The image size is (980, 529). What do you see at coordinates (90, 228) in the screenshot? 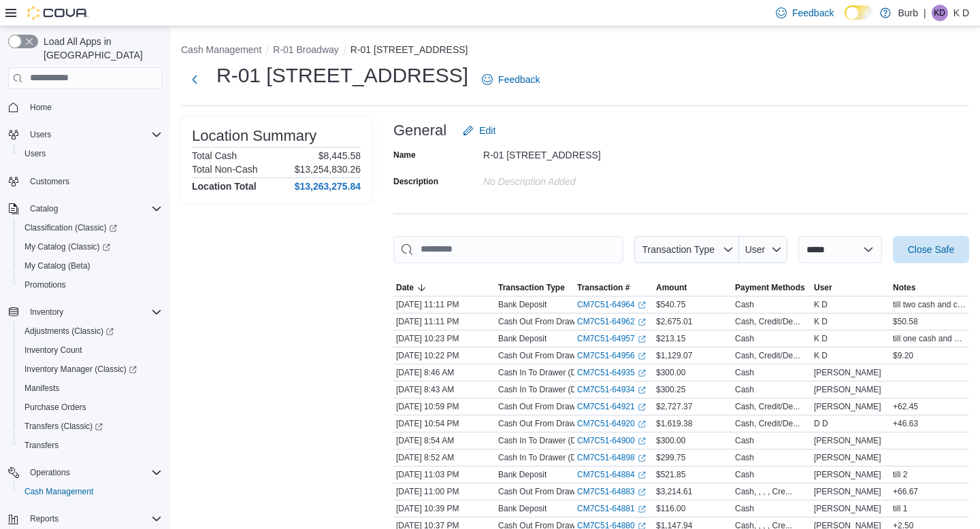
I see `span: Classification (Classic)` at bounding box center [90, 228].